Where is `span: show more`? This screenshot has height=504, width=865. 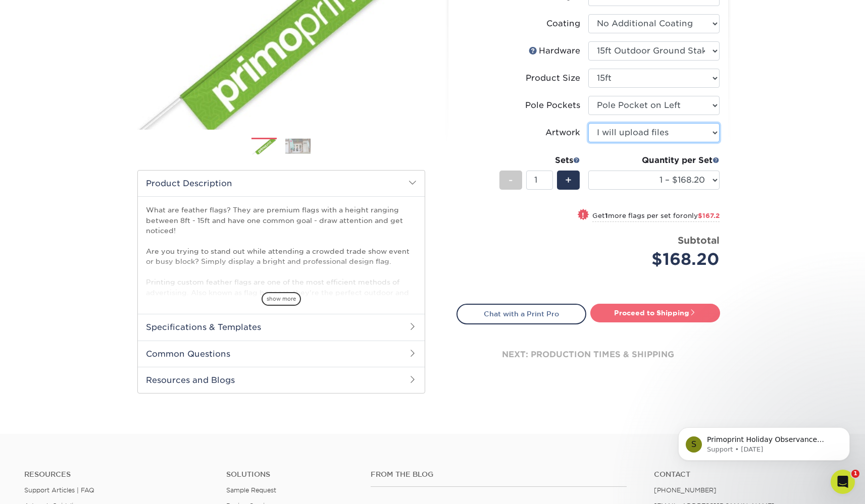
span: show more is located at coordinates (281, 299).